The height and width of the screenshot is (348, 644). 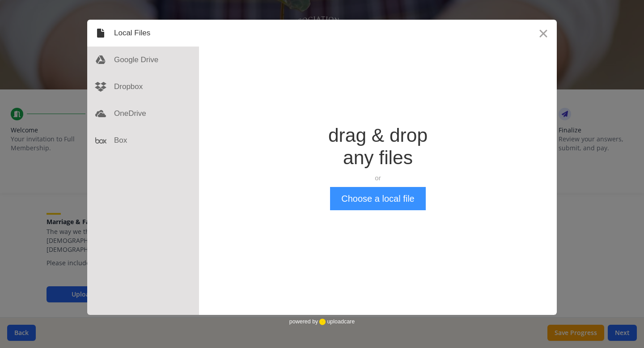 I want to click on button: Choose a local file, so click(x=377, y=199).